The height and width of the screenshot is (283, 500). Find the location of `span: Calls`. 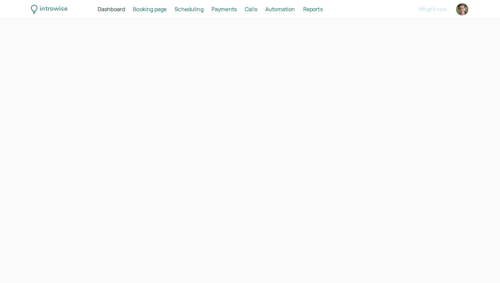

span: Calls is located at coordinates (251, 9).